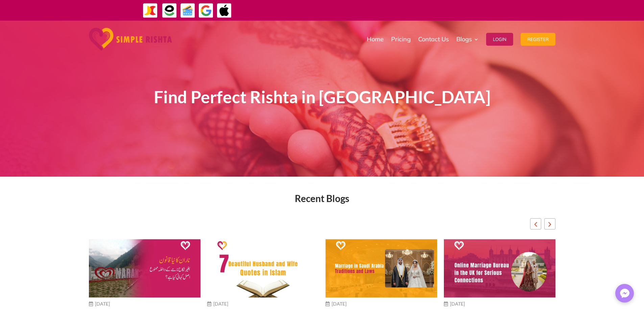 Image resolution: width=644 pixels, height=311 pixels. Describe the element at coordinates (150, 11) in the screenshot. I see `img: JazzCash-icon` at that location.